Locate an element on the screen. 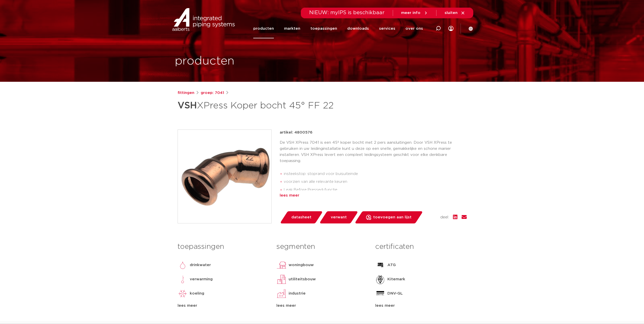 This screenshot has height=324, width=644. span: verwant is located at coordinates (339, 217).